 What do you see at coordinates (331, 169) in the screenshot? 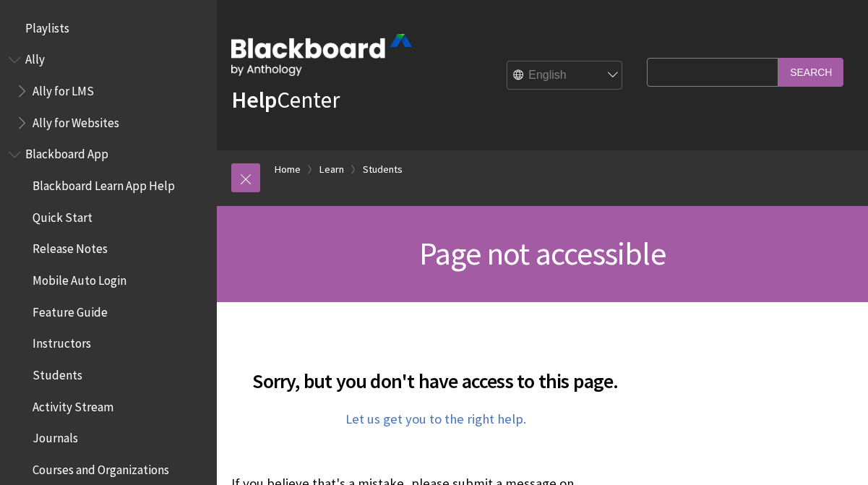
I see `a: Learn` at bounding box center [331, 169].